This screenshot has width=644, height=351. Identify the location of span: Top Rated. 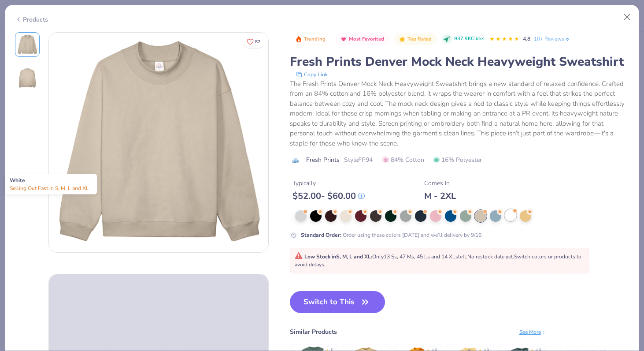
(420, 39).